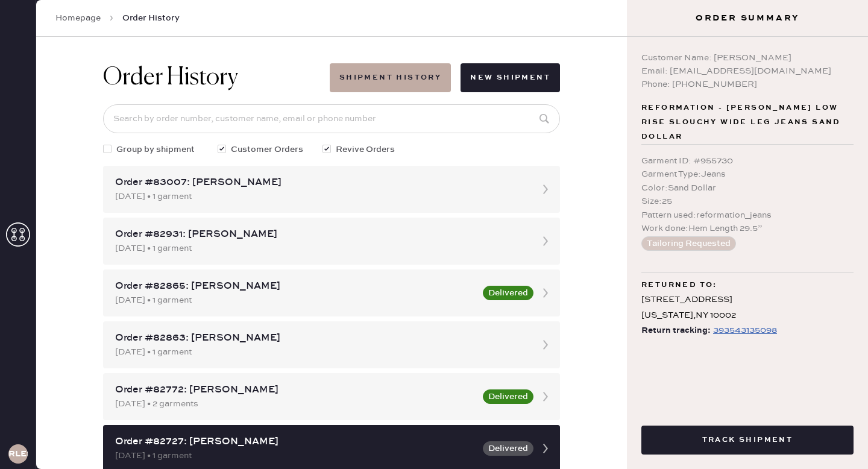 The image size is (868, 469). What do you see at coordinates (744, 330) in the screenshot?
I see `a: 393543135098` at bounding box center [744, 330].